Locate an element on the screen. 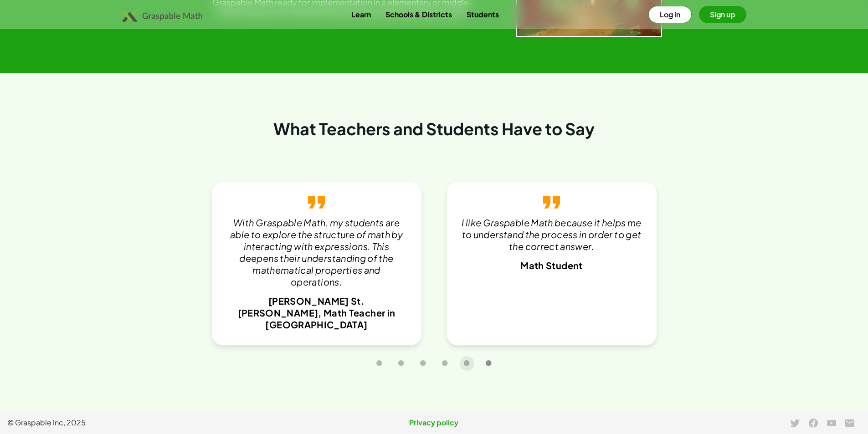 Image resolution: width=868 pixels, height=434 pixels. button: Carousel slide 5 of 6 is located at coordinates (467, 364).